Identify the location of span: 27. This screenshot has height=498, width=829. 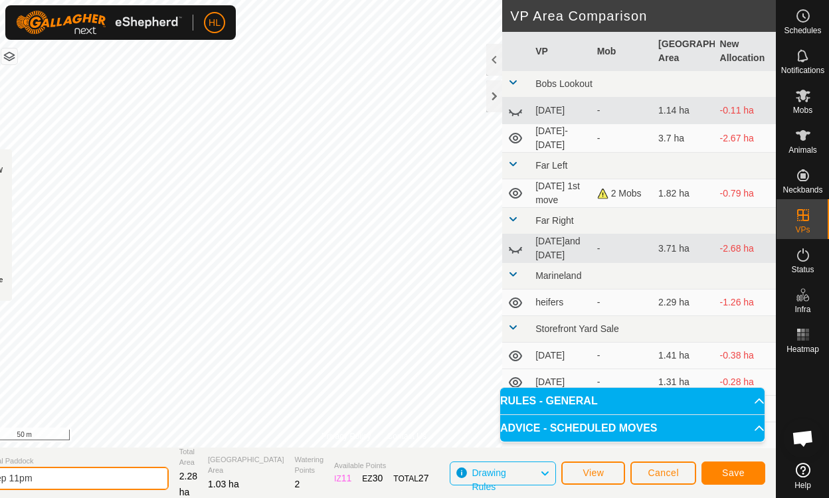
(424, 478).